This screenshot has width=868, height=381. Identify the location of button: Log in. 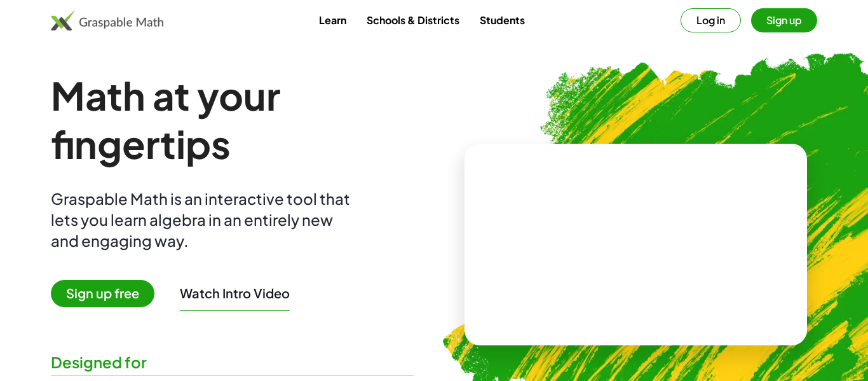
(710, 20).